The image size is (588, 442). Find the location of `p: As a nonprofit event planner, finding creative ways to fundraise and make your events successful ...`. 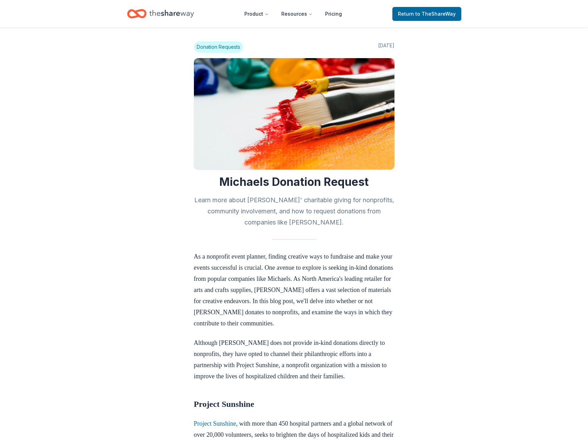

p: As a nonprofit event planner, finding creative ways to fundraise and make your events successful ... is located at coordinates (294, 290).